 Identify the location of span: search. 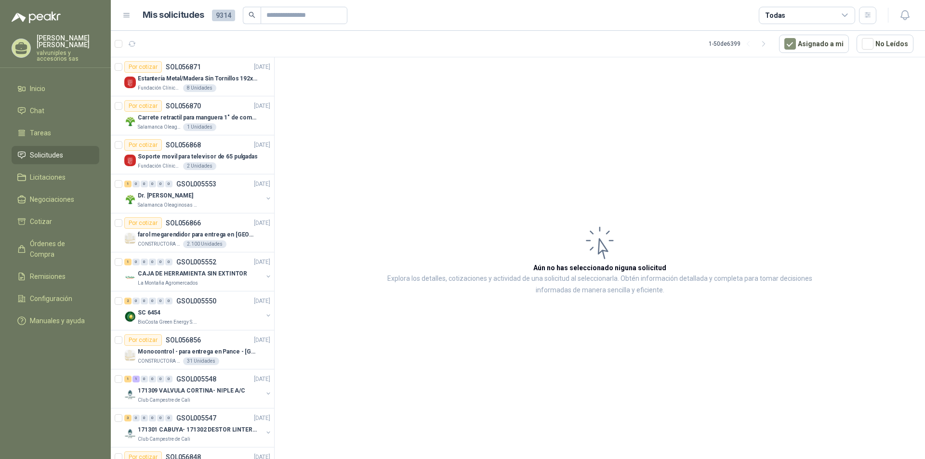
(252, 15).